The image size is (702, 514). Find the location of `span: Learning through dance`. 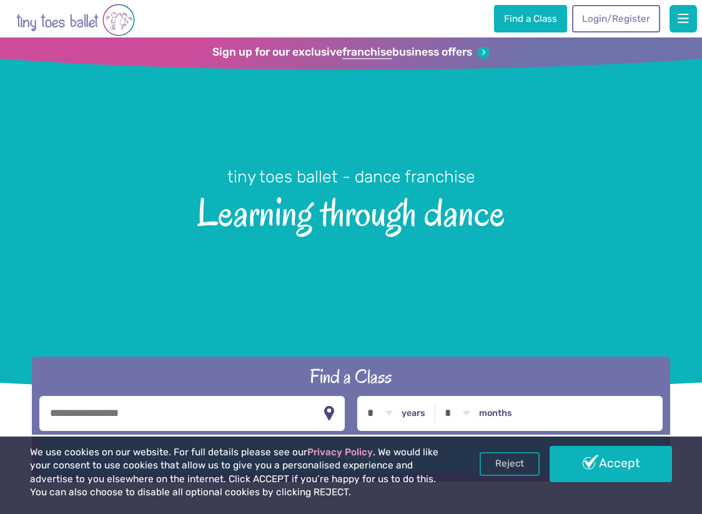

span: Learning through dance is located at coordinates (351, 211).